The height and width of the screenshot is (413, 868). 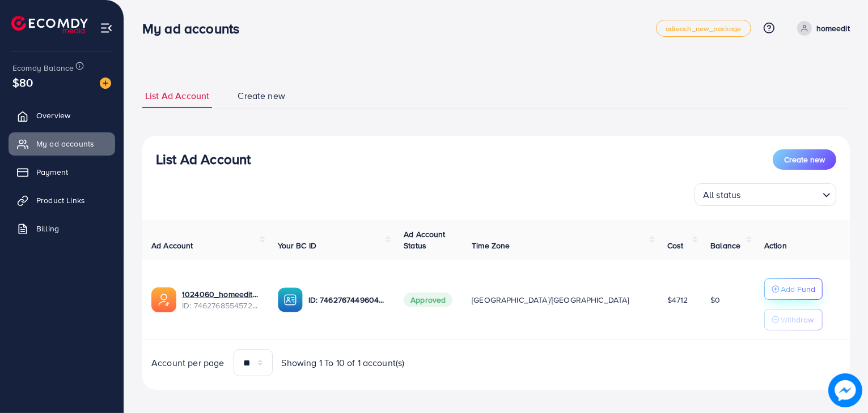 I want to click on h3: My ad accounts, so click(x=195, y=28).